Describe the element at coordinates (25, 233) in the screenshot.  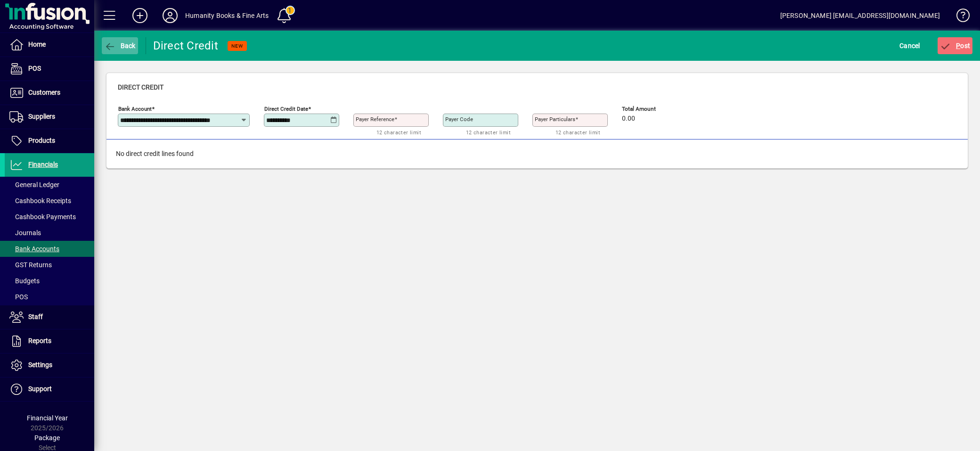
I see `span: Journals` at that location.